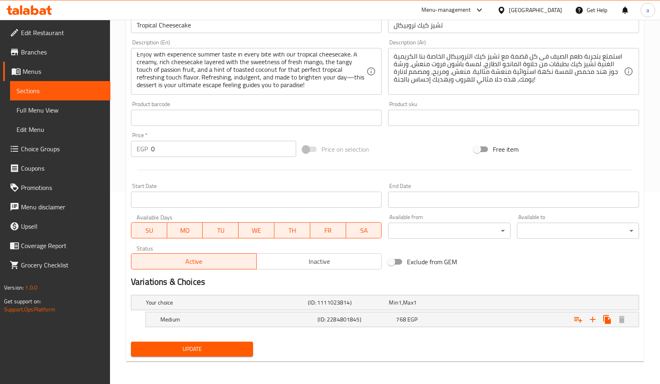 This screenshot has width=660, height=384. I want to click on input: Enter name Ar, so click(513, 25).